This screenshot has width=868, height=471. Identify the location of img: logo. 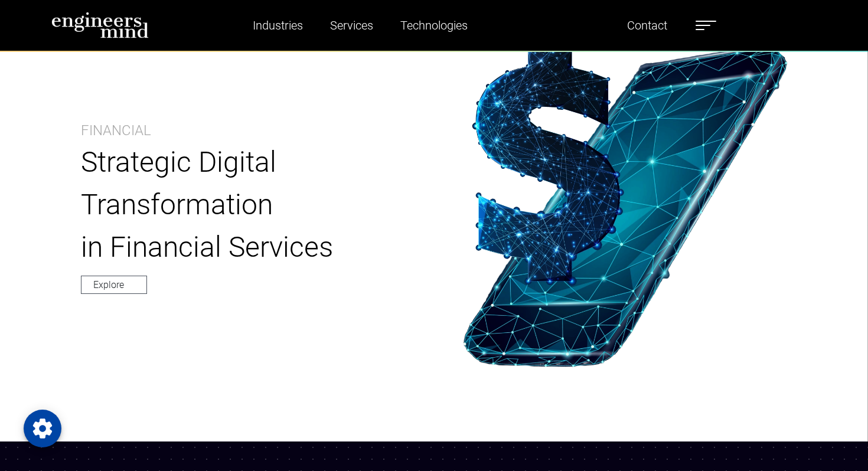
(100, 25).